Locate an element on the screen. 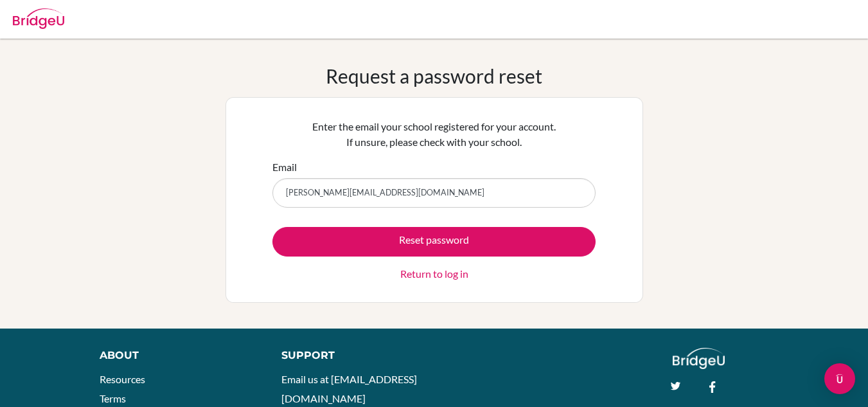 The width and height of the screenshot is (868, 407). p: Enter the email your school registered for your account. If unsure, please check with your school. is located at coordinates (434, 134).